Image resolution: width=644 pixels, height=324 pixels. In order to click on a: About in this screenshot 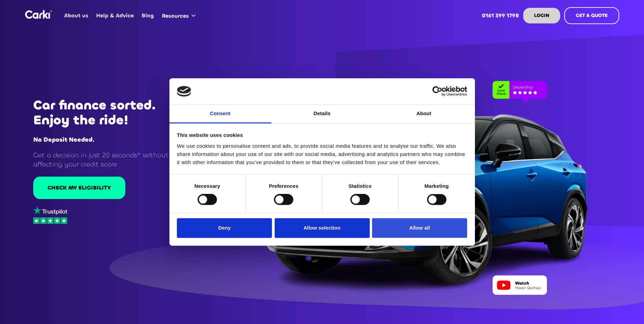, I will do `click(424, 114)`.